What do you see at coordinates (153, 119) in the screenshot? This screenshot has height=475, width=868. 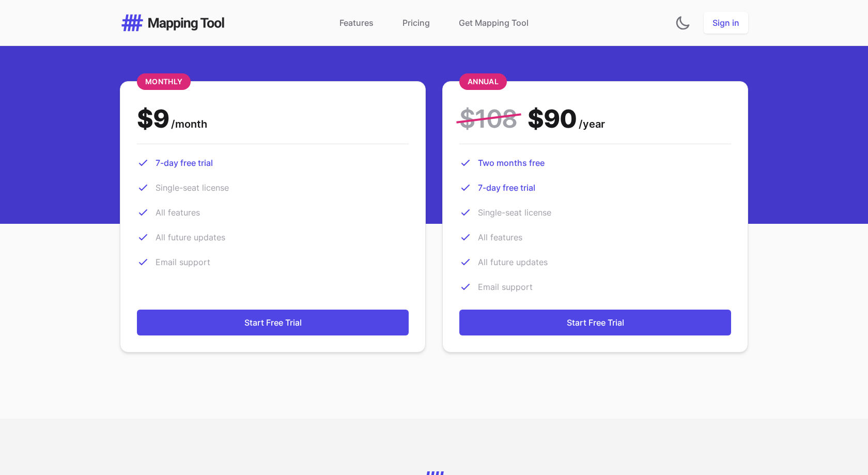 I see `span: $ 9` at bounding box center [153, 119].